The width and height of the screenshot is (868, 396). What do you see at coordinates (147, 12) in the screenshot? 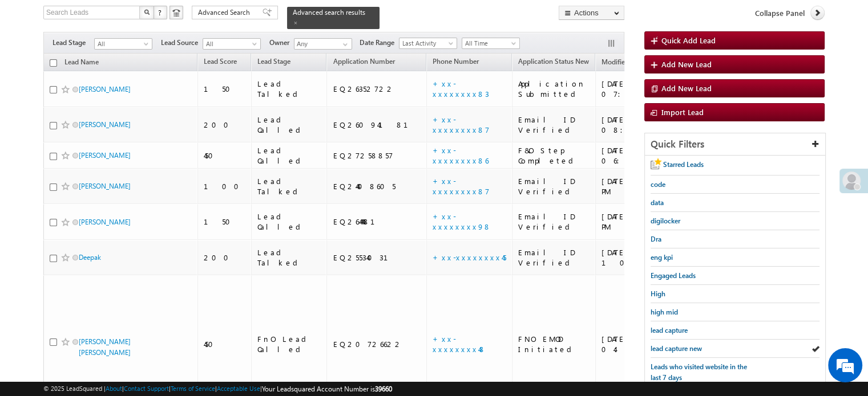
I see `img: Search` at bounding box center [147, 12].